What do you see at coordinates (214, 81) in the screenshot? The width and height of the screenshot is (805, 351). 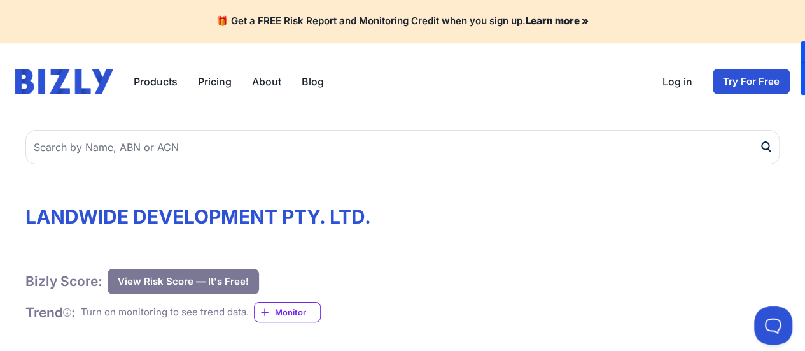 I see `a: Pricing` at bounding box center [214, 81].